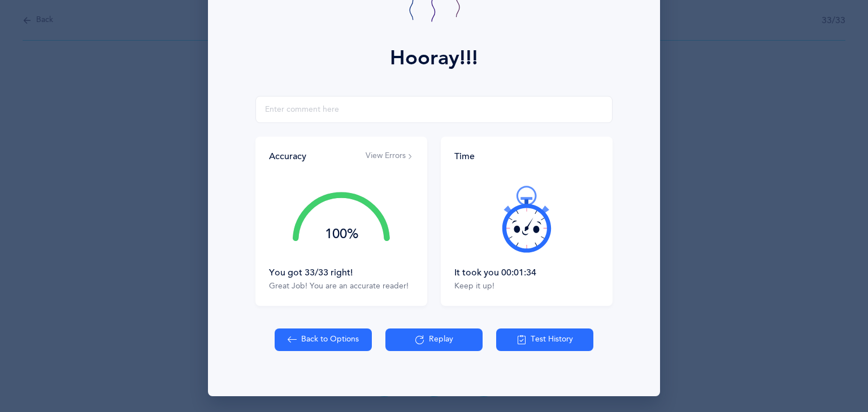  I want to click on div: Keep it up!, so click(527, 287).